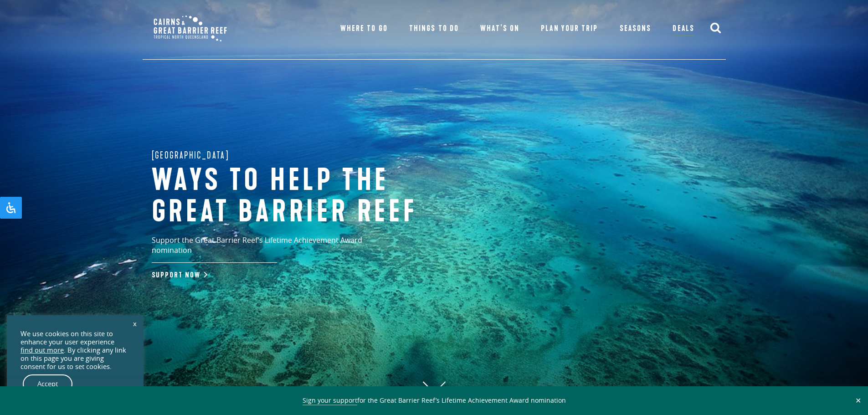  What do you see at coordinates (635, 29) in the screenshot?
I see `a: Seasons` at bounding box center [635, 29].